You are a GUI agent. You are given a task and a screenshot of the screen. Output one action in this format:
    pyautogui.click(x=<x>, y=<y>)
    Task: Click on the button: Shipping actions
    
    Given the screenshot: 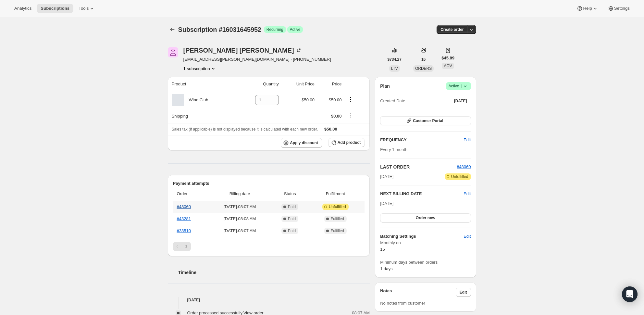 What is the action you would take?
    pyautogui.click(x=350, y=115)
    